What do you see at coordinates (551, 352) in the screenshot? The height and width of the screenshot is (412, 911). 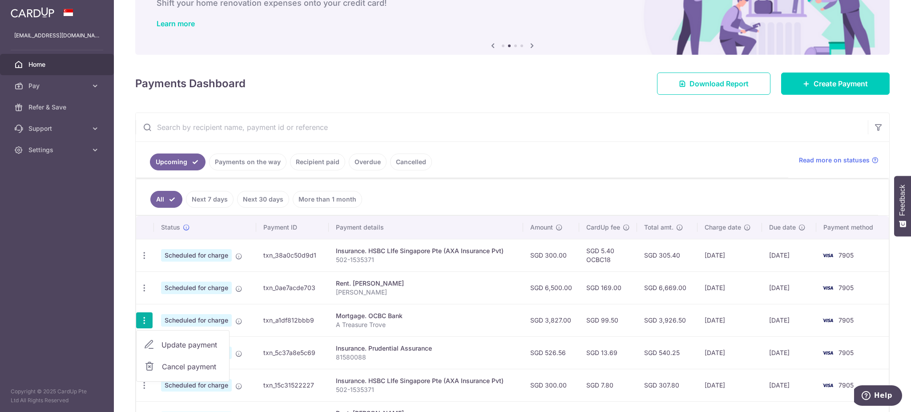 I see `td: SGD 526.56` at bounding box center [551, 352].